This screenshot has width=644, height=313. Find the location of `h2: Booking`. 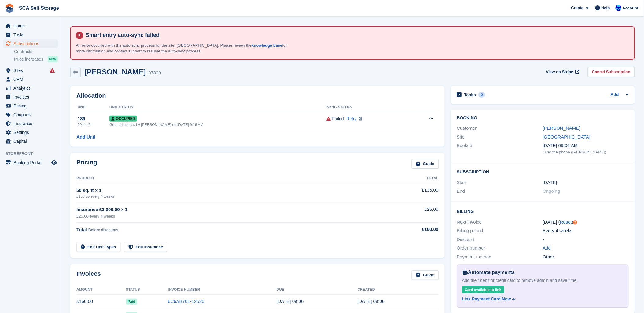

h2: Booking is located at coordinates (543, 118).